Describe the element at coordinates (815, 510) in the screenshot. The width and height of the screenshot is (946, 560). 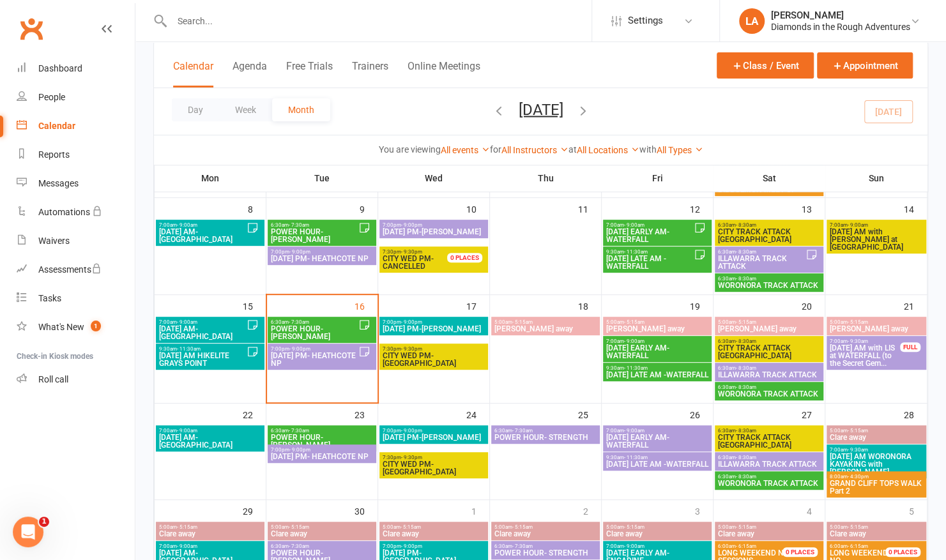
I see `div: 4` at that location.